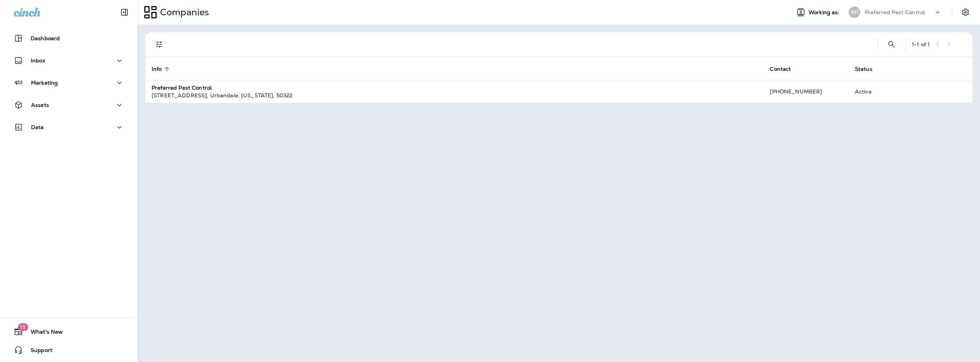 Image resolution: width=980 pixels, height=362 pixels. What do you see at coordinates (43, 333) in the screenshot?
I see `span: What's New` at bounding box center [43, 333].